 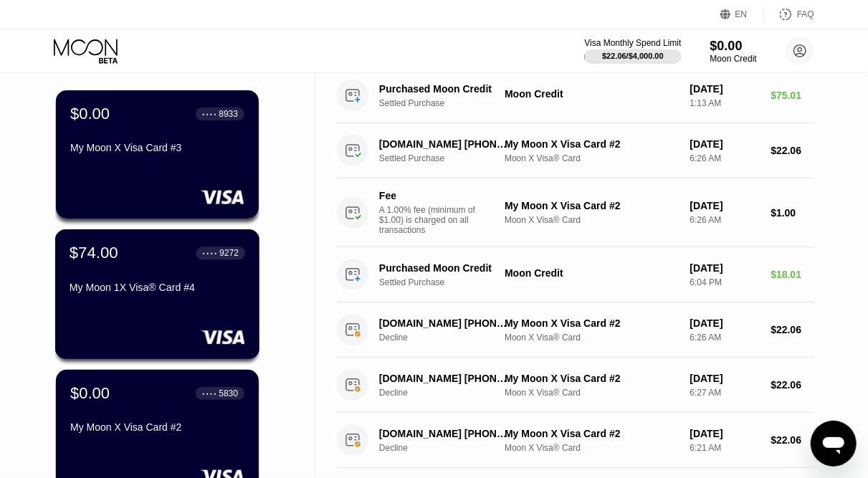 What do you see at coordinates (156, 154) in the screenshot?
I see `div: $0.00● ● ● ●8933My Moon X Visa Card #3` at bounding box center [156, 154].